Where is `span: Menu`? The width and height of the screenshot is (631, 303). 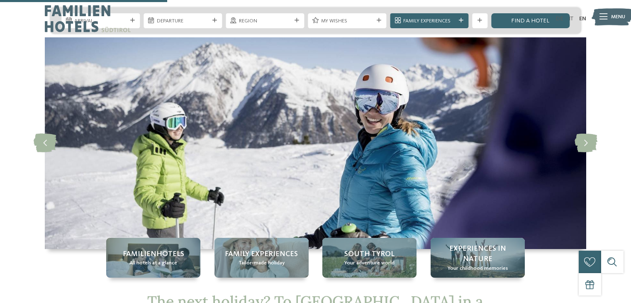
span: Menu is located at coordinates (618, 17).